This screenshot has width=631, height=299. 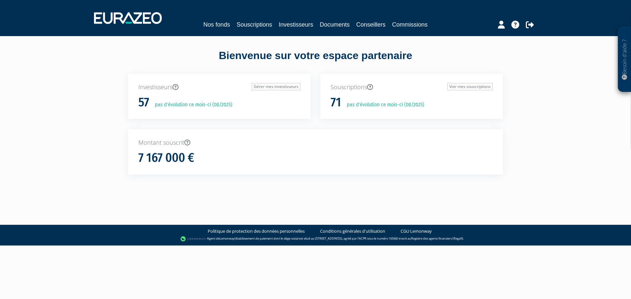 What do you see at coordinates (316, 143) in the screenshot?
I see `p: Montant souscrit` at bounding box center [316, 143].